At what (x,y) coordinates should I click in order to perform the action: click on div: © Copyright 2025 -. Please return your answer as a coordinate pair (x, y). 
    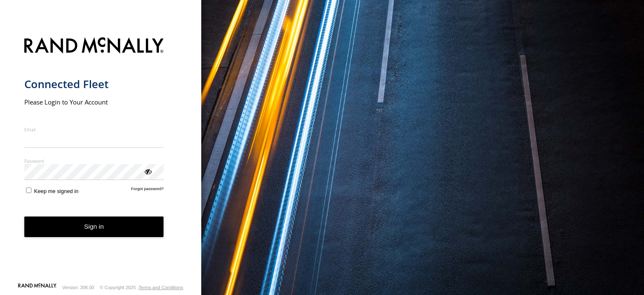
    Looking at the image, I should click on (141, 287).